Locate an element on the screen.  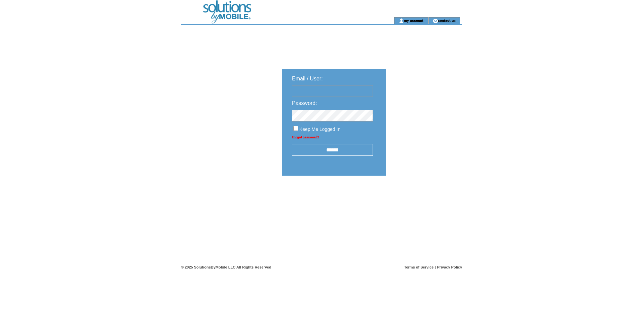
span: Email / User: is located at coordinates (307, 78).